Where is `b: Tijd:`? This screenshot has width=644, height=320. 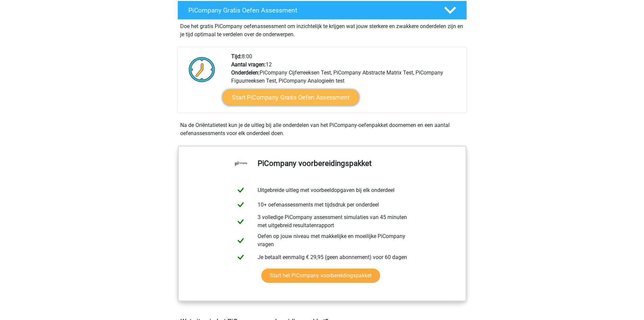
b: Tijd: is located at coordinates (236, 56).